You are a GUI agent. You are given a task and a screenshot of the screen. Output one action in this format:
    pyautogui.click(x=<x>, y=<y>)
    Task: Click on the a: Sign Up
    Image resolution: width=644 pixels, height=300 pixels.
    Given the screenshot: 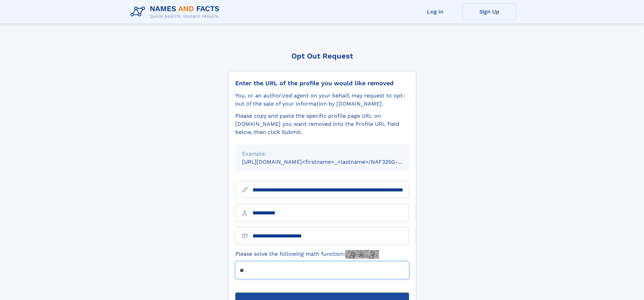 What is the action you would take?
    pyautogui.click(x=490, y=12)
    